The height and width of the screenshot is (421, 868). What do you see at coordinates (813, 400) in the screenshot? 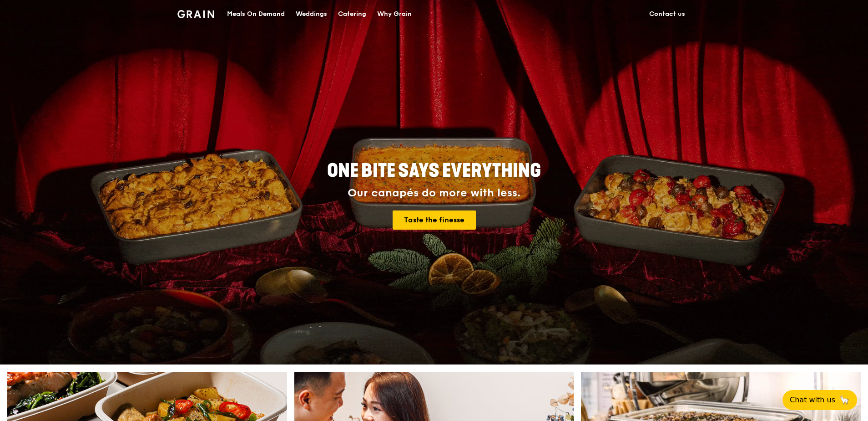
I see `span: Chat with us` at bounding box center [813, 400].